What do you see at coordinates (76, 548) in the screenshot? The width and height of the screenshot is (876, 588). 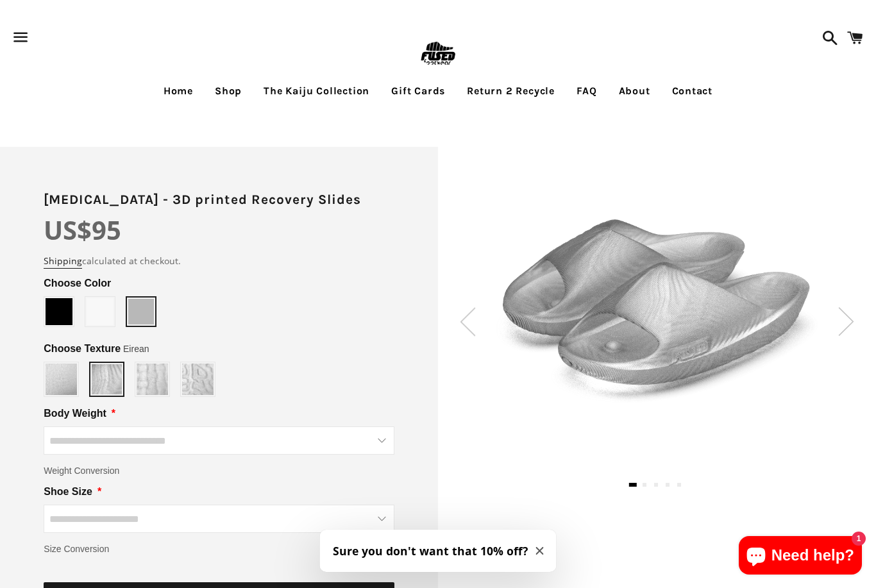 I see `span: Size Conversion` at bounding box center [76, 548].